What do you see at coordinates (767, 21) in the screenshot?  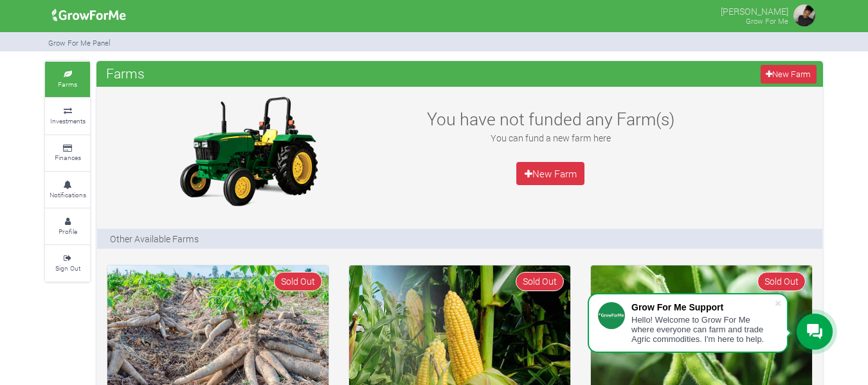 I see `small: Grow For Me` at bounding box center [767, 21].